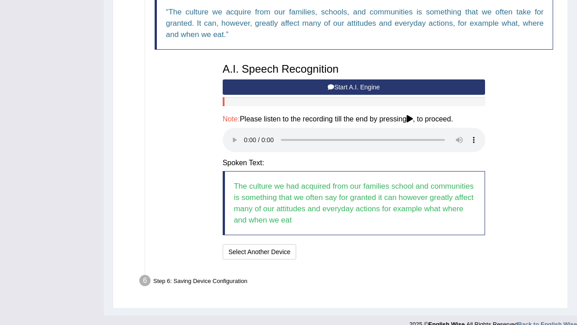  Describe the element at coordinates (354, 87) in the screenshot. I see `button: Start A.I. Engine` at that location.